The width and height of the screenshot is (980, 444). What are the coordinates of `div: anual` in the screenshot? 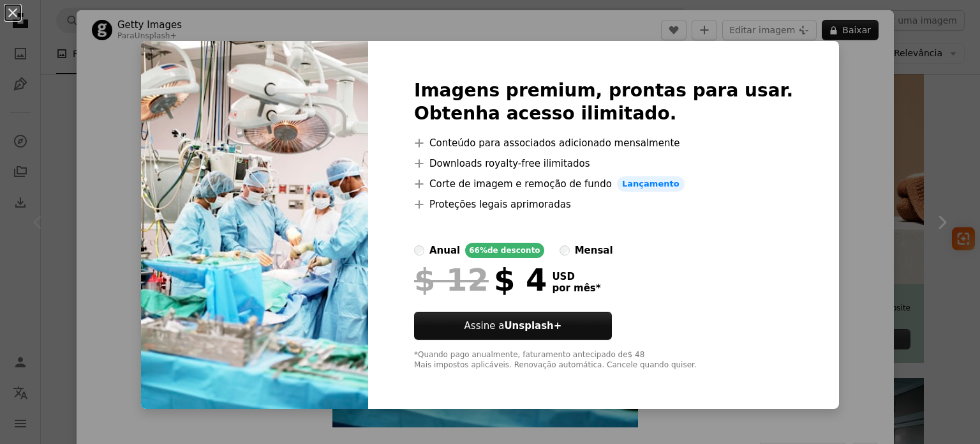 It's located at (445, 250).